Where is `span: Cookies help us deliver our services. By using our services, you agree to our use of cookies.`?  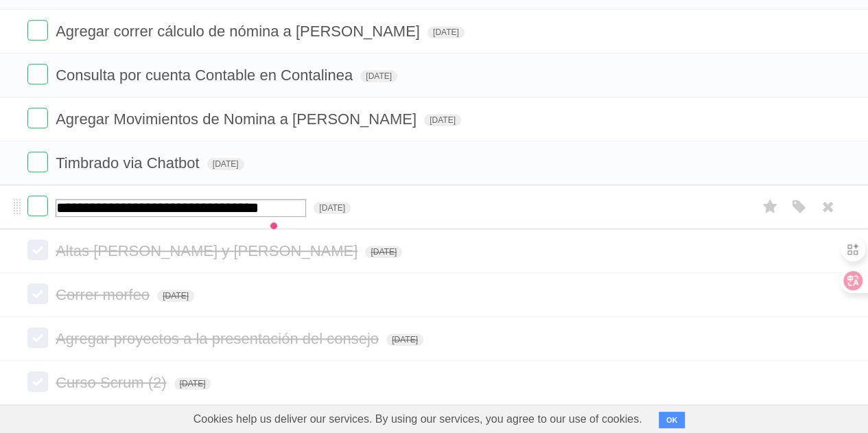 span: Cookies help us deliver our services. By using our services, you agree to our use of cookies. is located at coordinates (418, 419).